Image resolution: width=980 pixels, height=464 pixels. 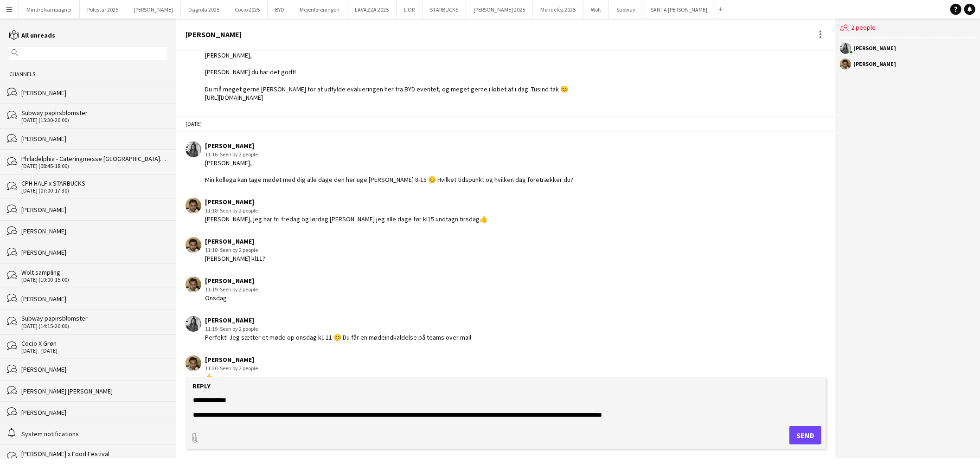 What do you see at coordinates (201, 386) in the screenshot?
I see `label: Reply` at bounding box center [201, 386].